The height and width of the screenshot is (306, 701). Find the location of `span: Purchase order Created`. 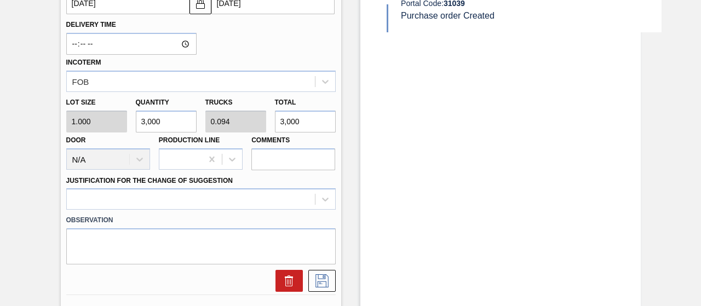

span: Purchase order Created is located at coordinates (447, 15).